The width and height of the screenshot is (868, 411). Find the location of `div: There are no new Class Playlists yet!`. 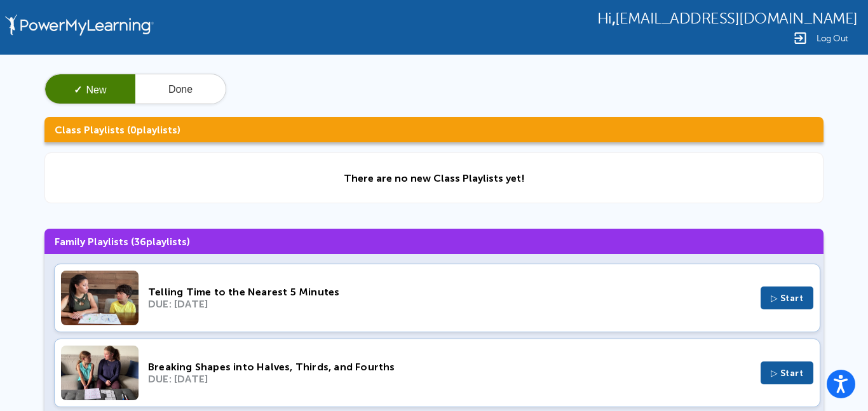

div: There are no new Class Playlists yet! is located at coordinates (434, 178).